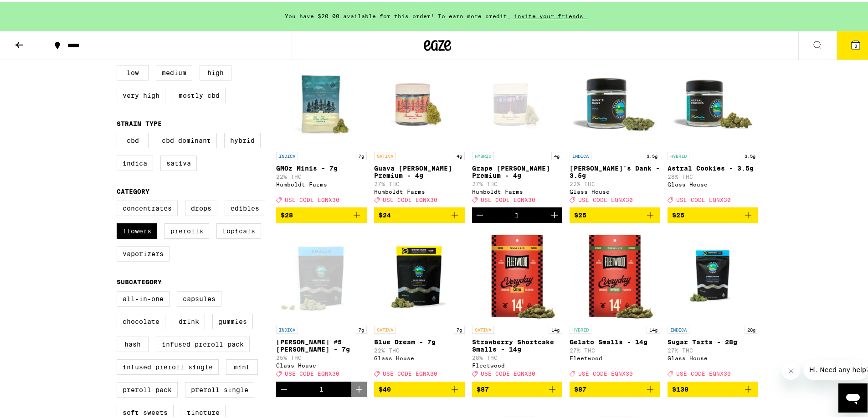  Describe the element at coordinates (712, 304) in the screenshot. I see `a: Open page for Sugar Tarts - 28g from Glass House` at that location.